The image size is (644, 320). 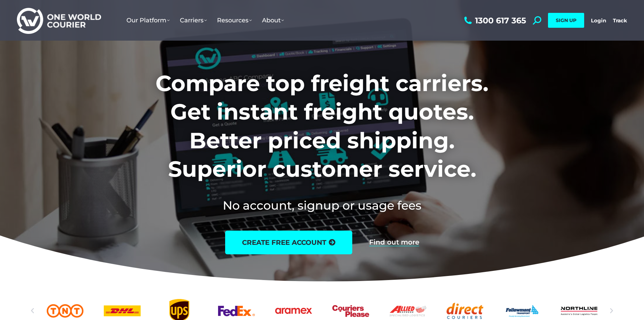 I want to click on span: Our Platform, so click(x=148, y=20).